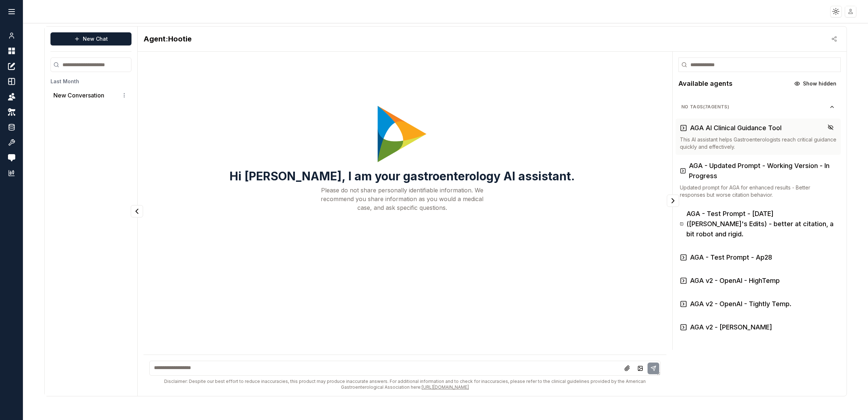 The height and width of the screenshot is (420, 868). I want to click on p: Please do not share personally identifiable information. We recommend you share information as yo..., so click(402, 198).